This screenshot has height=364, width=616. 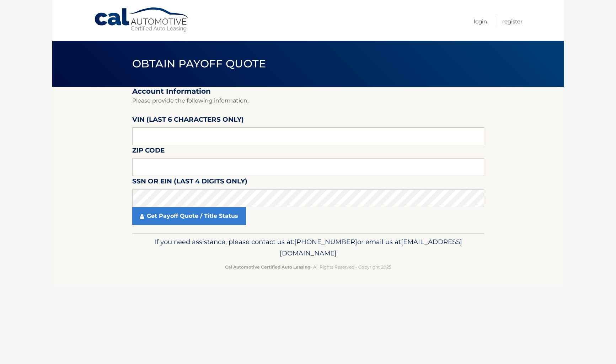 What do you see at coordinates (189, 183) in the screenshot?
I see `label: SSN or EIN (last 4 digits only)` at bounding box center [189, 183].